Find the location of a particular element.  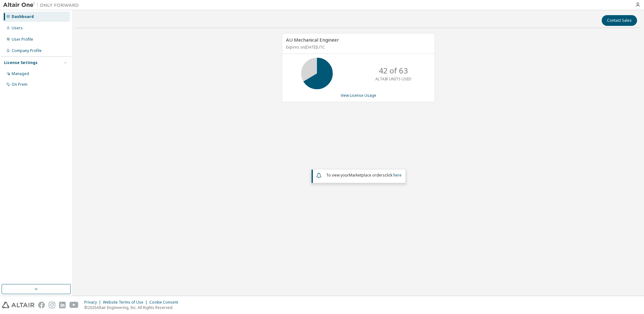

p: ALTAIR UNITS USED is located at coordinates (393, 79).